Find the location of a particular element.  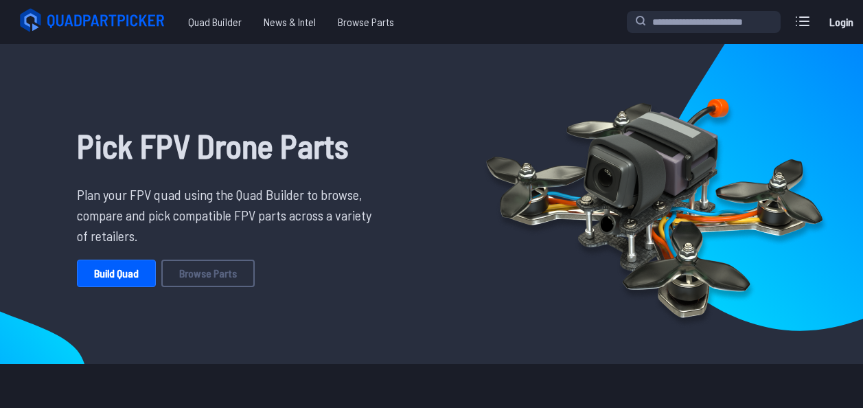

a: Build Quad is located at coordinates (116, 273).